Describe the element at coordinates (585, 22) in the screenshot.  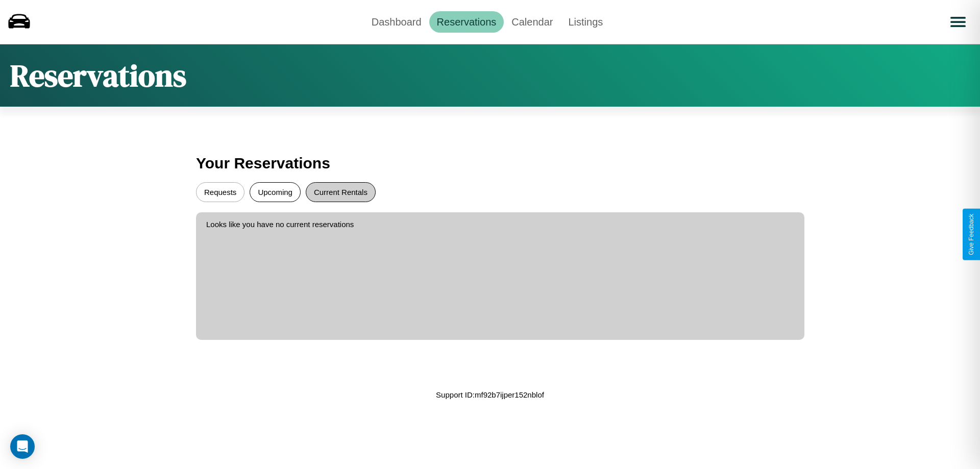
I see `a: Listings` at that location.